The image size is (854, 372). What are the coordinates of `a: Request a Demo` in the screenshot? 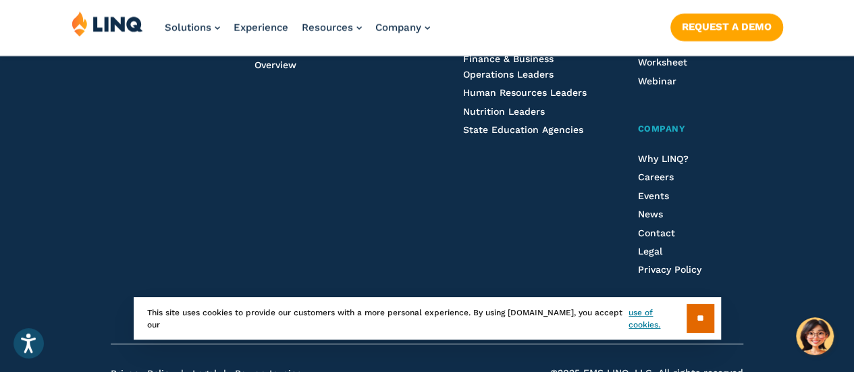 It's located at (726, 27).